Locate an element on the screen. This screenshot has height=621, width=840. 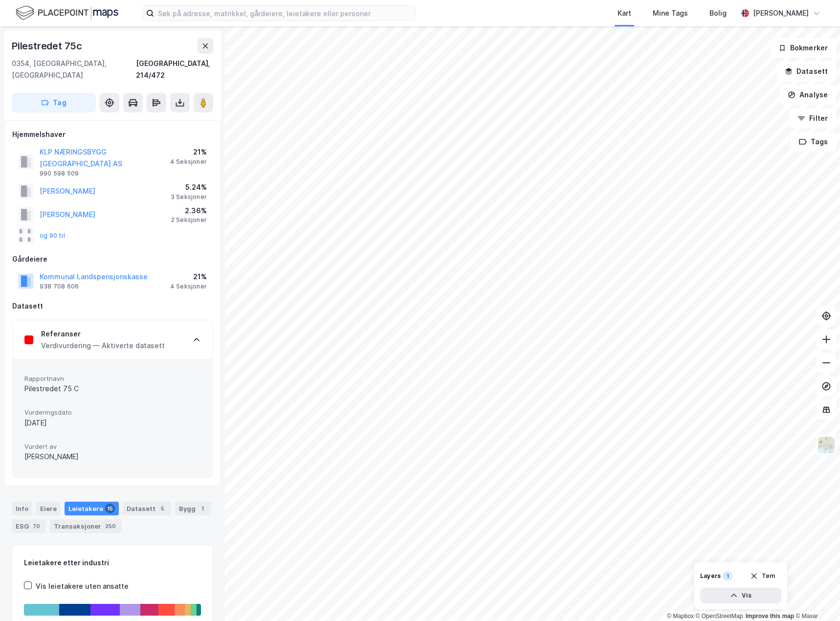
div: Info is located at coordinates (22, 509).